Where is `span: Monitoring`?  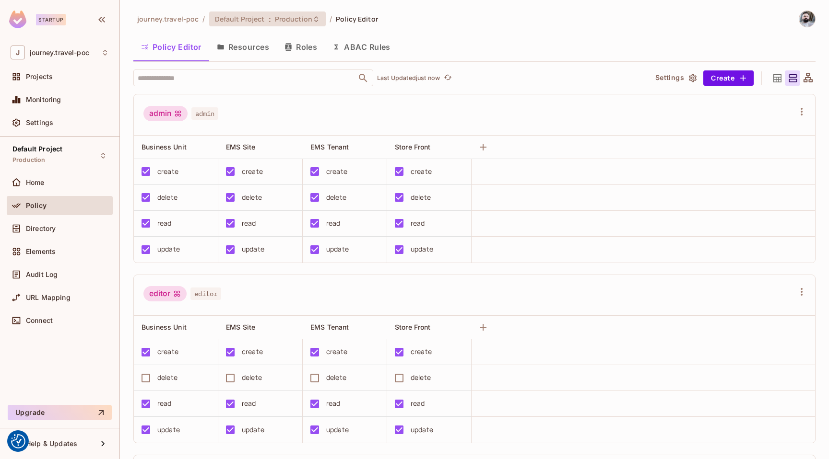
span: Monitoring is located at coordinates (44, 100).